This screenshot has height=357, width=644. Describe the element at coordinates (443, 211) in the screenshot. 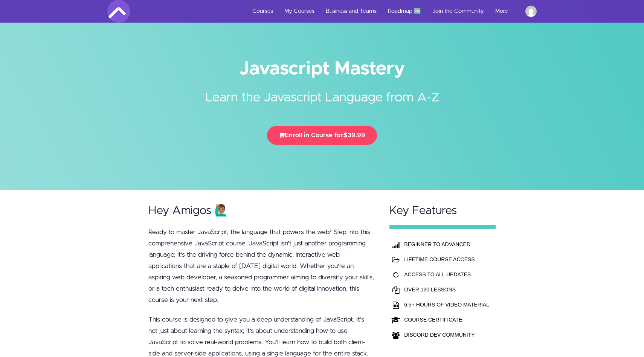

I see `h2: Key Features` at that location.